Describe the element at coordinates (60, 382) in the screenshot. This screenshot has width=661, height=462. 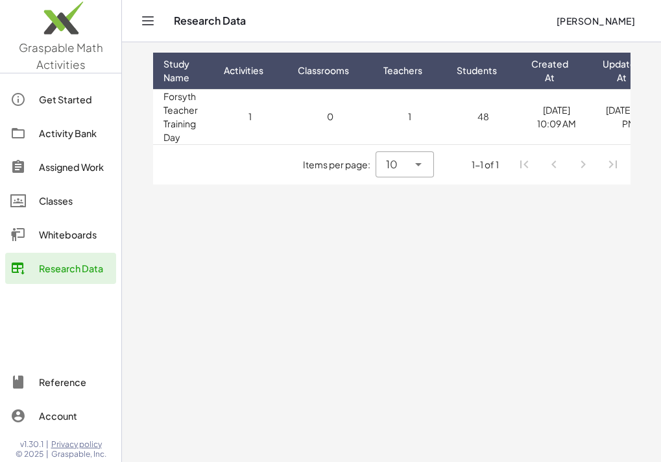
I see `a: Reference` at that location.